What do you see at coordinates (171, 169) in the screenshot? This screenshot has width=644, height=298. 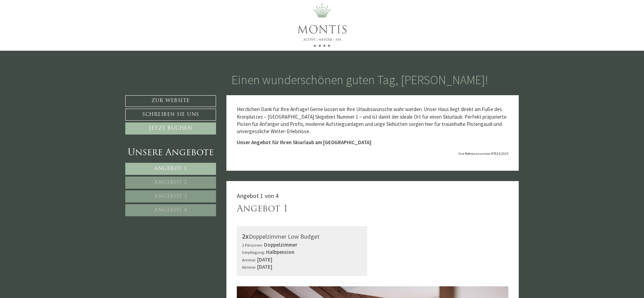 I see `span: Angebot 1` at bounding box center [171, 169].